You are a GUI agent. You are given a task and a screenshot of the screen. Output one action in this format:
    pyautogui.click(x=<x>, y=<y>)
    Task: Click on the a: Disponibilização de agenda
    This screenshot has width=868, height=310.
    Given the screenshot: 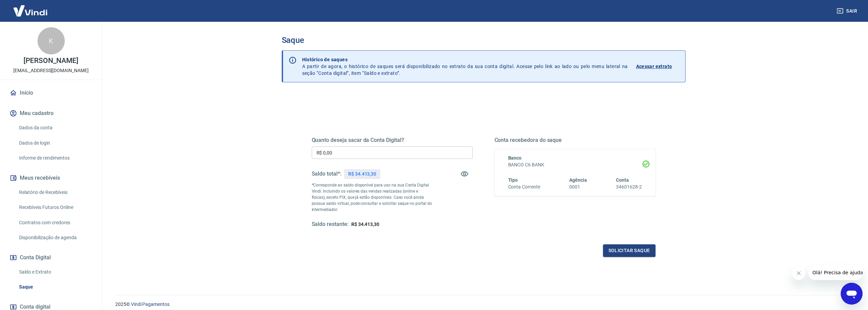 What is the action you would take?
    pyautogui.click(x=55, y=238)
    